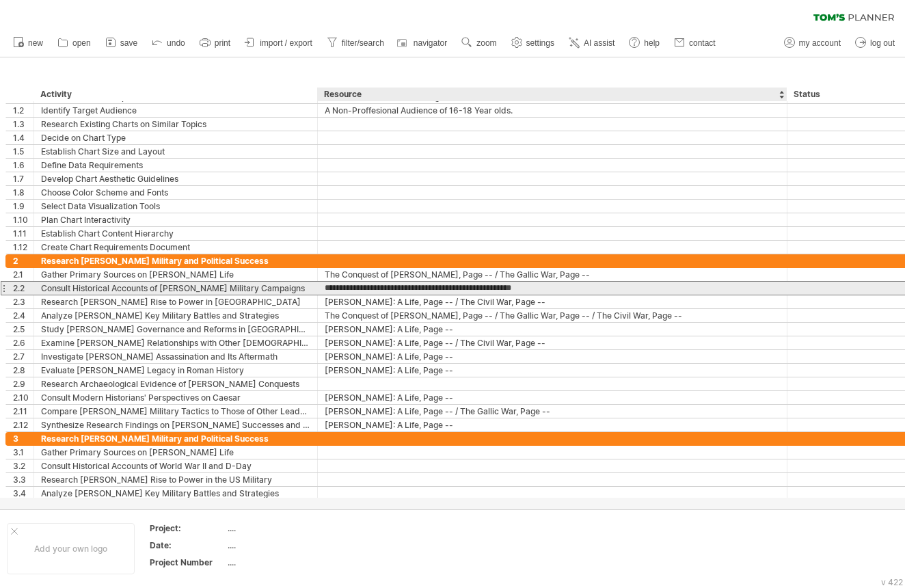  What do you see at coordinates (169, 43) in the screenshot?
I see `a: undo` at bounding box center [169, 43].